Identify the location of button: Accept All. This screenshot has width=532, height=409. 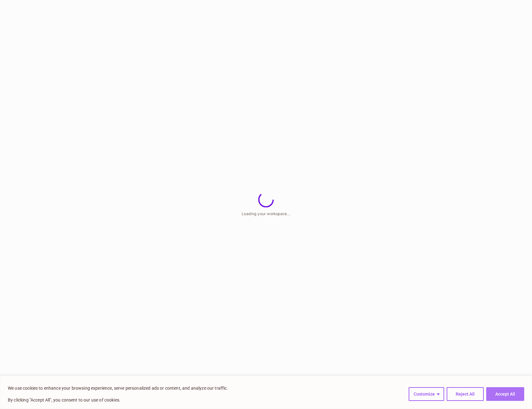
(505, 394).